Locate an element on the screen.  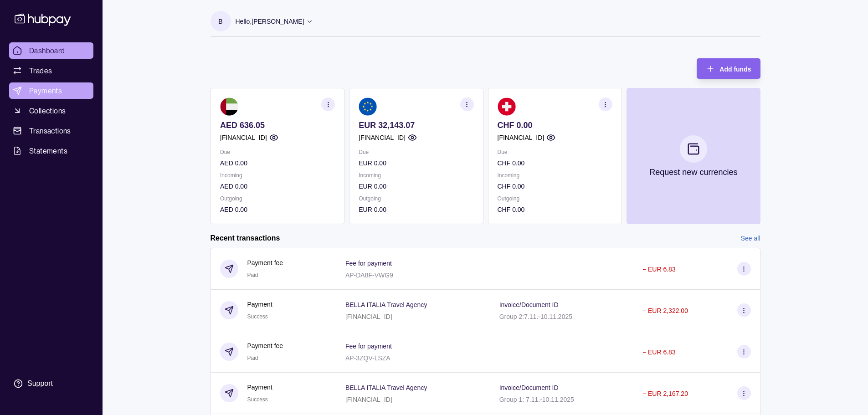
span: Payments is located at coordinates (45, 90).